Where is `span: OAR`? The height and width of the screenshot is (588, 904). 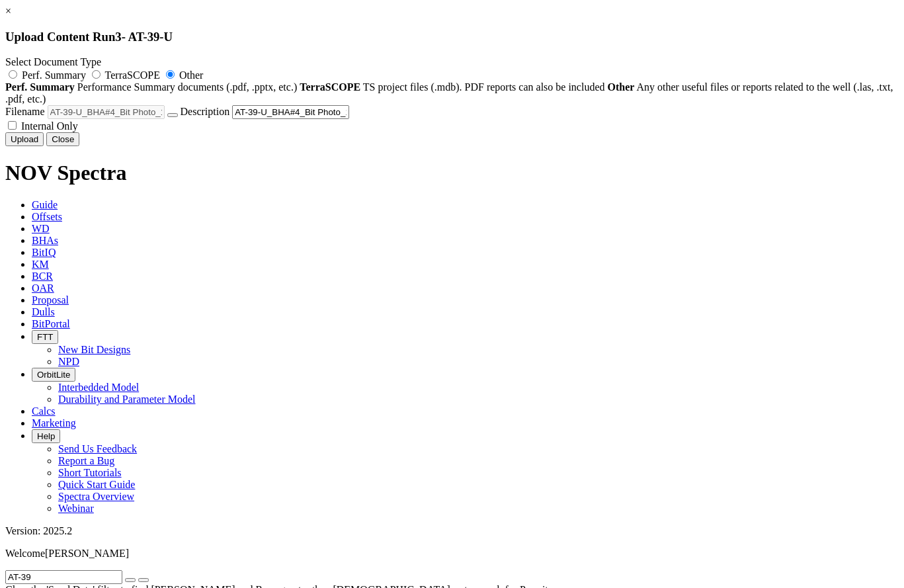
span: OAR is located at coordinates (43, 288).